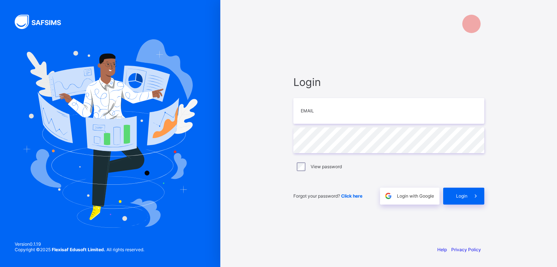  I want to click on a: Click here, so click(352, 196).